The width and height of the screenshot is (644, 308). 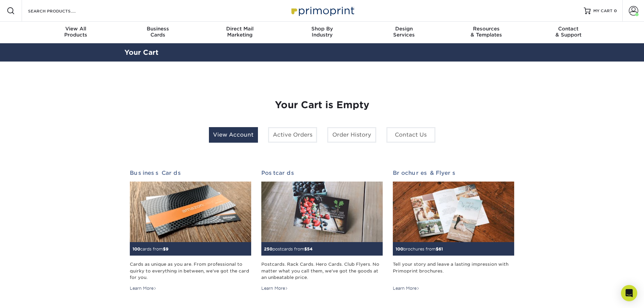 I want to click on h1: Your Cart is Empty, so click(x=322, y=105).